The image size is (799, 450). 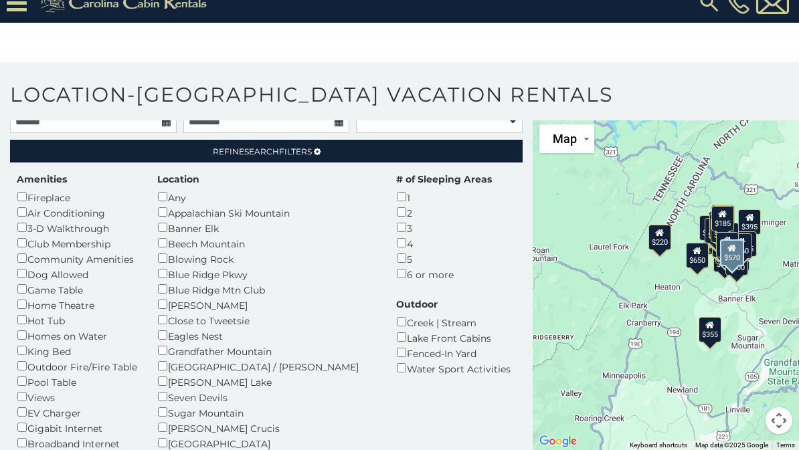 What do you see at coordinates (41, 179) in the screenshot?
I see `label: Amenities` at bounding box center [41, 179].